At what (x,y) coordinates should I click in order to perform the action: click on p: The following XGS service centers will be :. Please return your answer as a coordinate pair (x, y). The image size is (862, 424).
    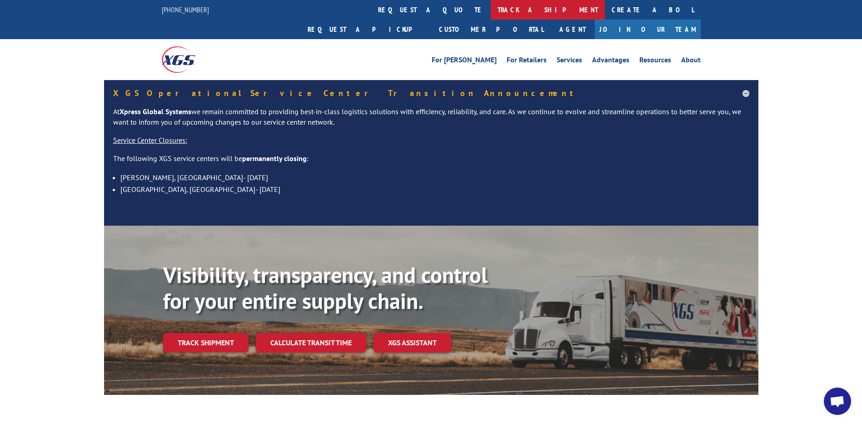
    Looking at the image, I should click on (431, 162).